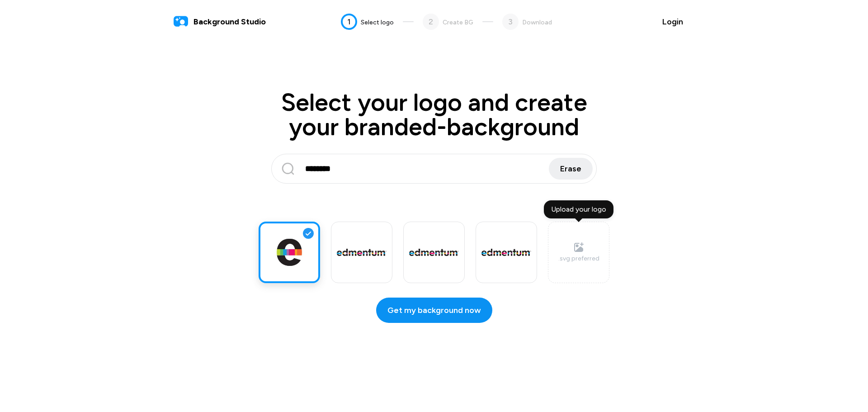 The height and width of the screenshot is (412, 868). What do you see at coordinates (230, 21) in the screenshot?
I see `span: Background Studio` at bounding box center [230, 21].